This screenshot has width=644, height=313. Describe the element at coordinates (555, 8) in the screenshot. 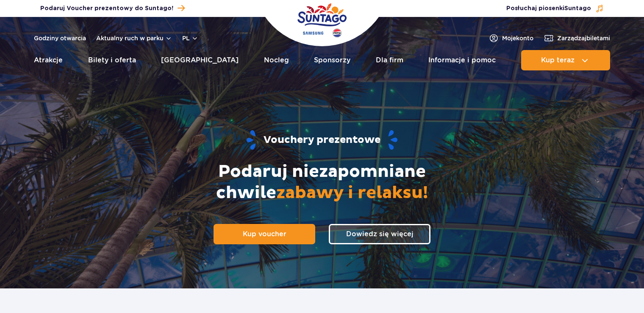

I see `button: Posłuchaj piosenkiSuntago` at that location.